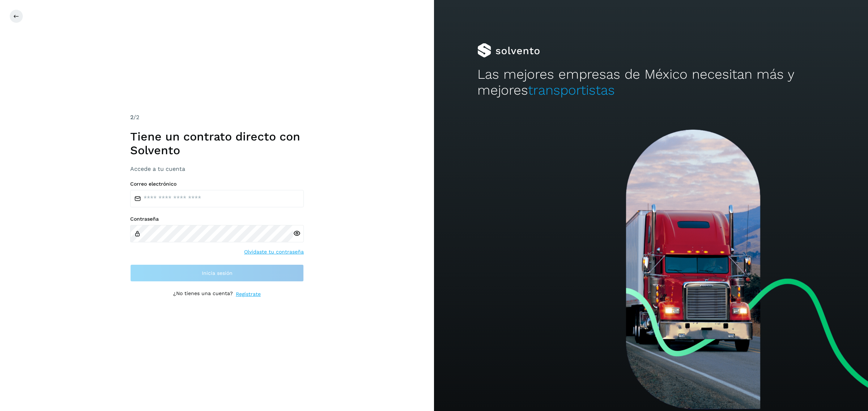  I want to click on h3: Accede a tu cuenta, so click(217, 168).